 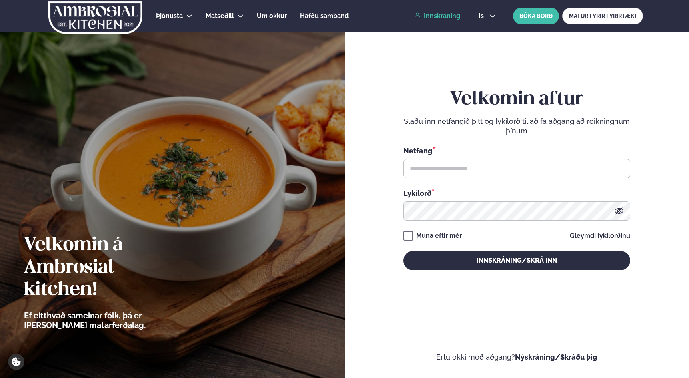 I want to click on p: Sláðu inn netfangið þitt og lykilorð til að fá aðgang að reikningnum þínum, so click(x=516, y=126).